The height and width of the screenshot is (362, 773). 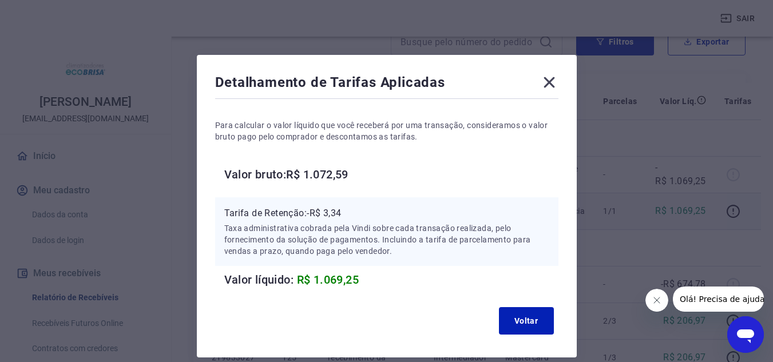 I want to click on p: Tarifa de Retenção: -R$ 3,34, so click(x=387, y=213).